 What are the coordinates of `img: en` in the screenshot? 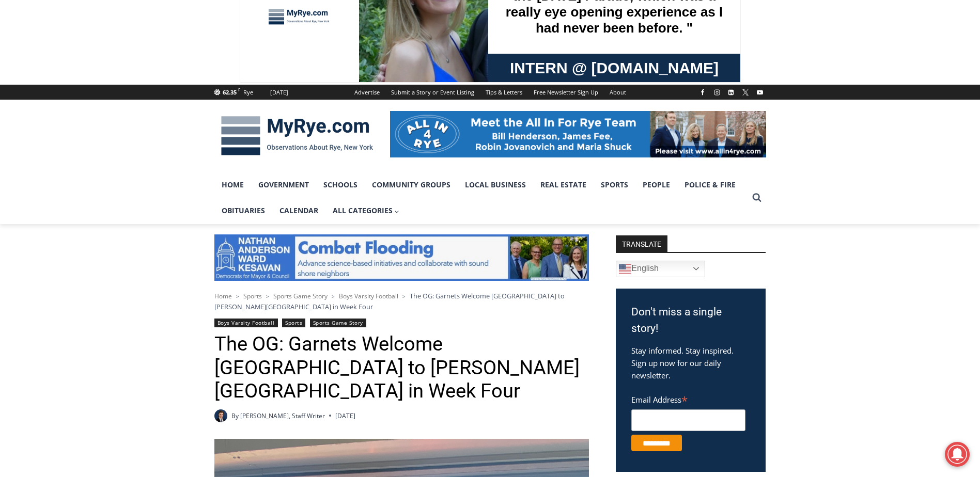 It's located at (625, 269).